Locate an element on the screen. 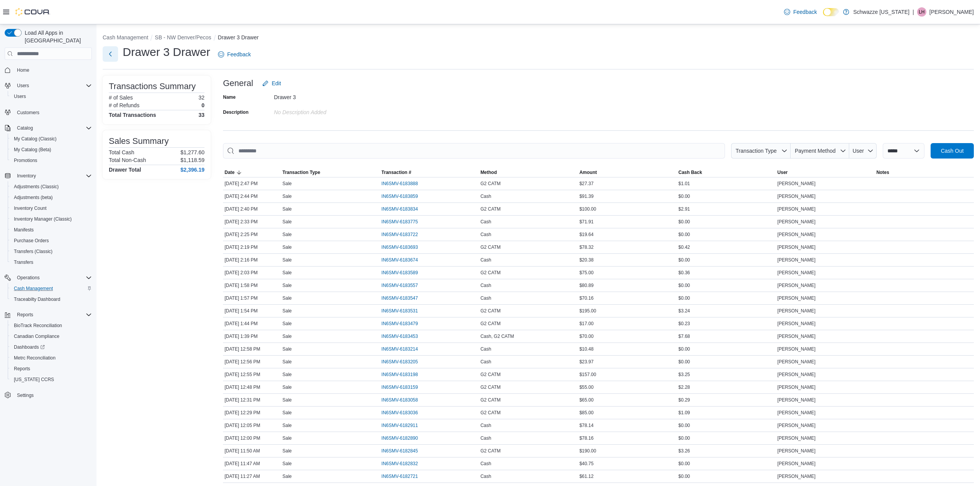 This screenshot has height=486, width=980. a: Inventory Manager (Classic) is located at coordinates (43, 219).